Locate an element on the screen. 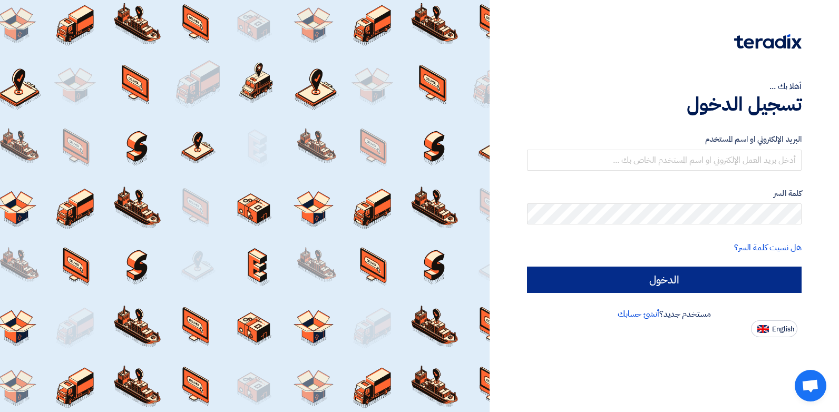 This screenshot has height=412, width=839. img: en-US.png is located at coordinates (763, 329).